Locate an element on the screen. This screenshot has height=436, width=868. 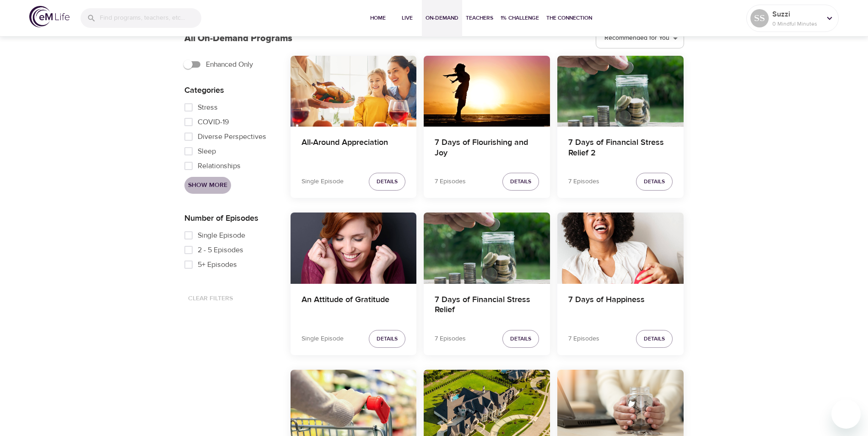
h4: 7 Days of Financial Stress Relief is located at coordinates (486, 306).